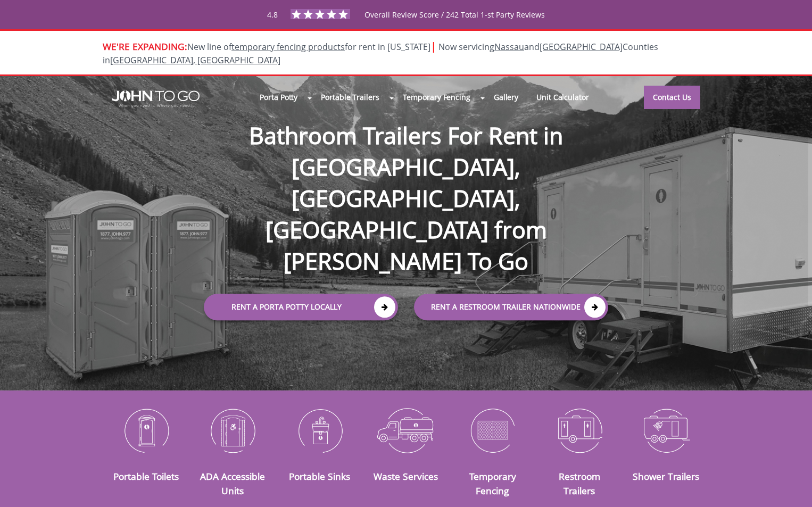  Describe the element at coordinates (146, 477) in the screenshot. I see `a: Portable Toilets` at that location.